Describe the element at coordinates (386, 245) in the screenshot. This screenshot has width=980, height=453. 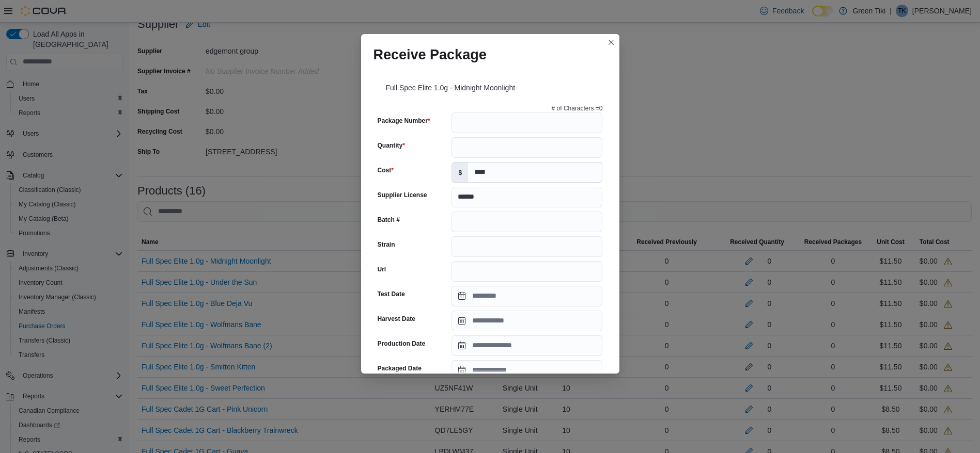
I see `label: Strain` at that location.